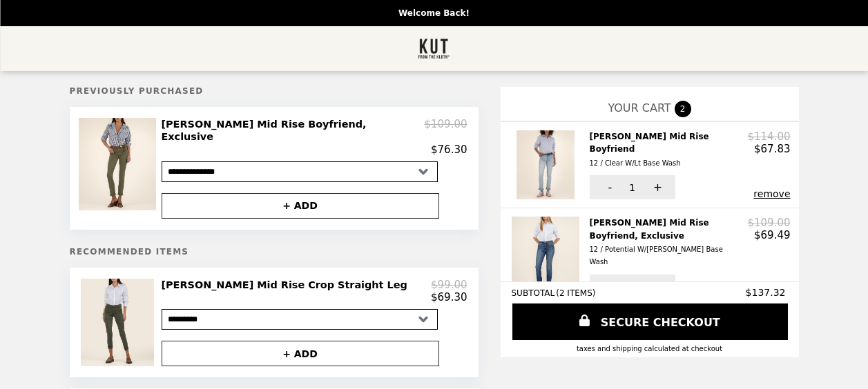  I want to click on p: $76.30, so click(449, 150).